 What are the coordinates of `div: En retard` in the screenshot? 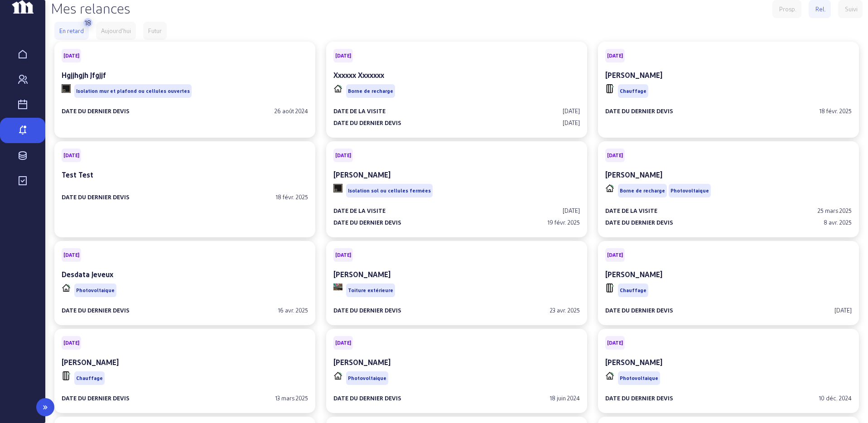 It's located at (72, 31).